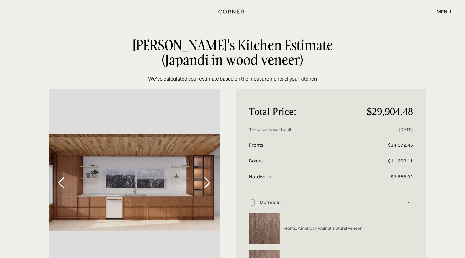  Describe the element at coordinates (321, 228) in the screenshot. I see `a: Fronts: American walnut, natural veneer` at that location.